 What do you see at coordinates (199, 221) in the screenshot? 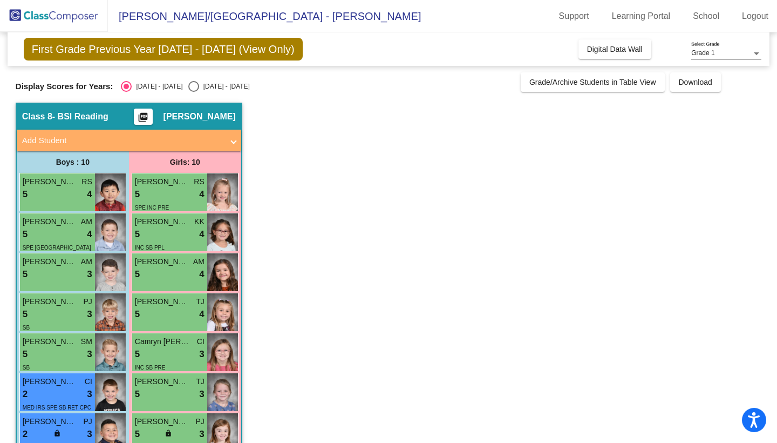
I see `span: KK` at bounding box center [199, 221].